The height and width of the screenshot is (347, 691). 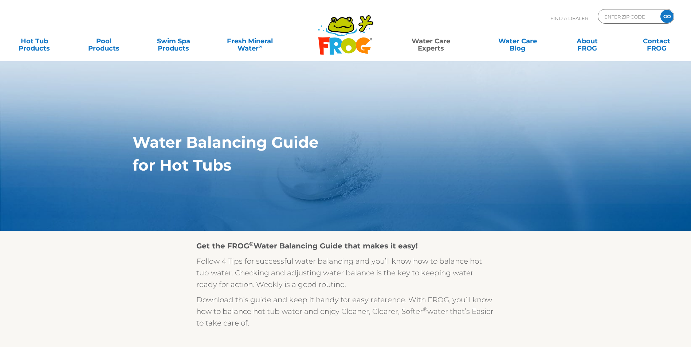 What do you see at coordinates (517, 41) in the screenshot?
I see `a: Water CareBlog` at bounding box center [517, 41].